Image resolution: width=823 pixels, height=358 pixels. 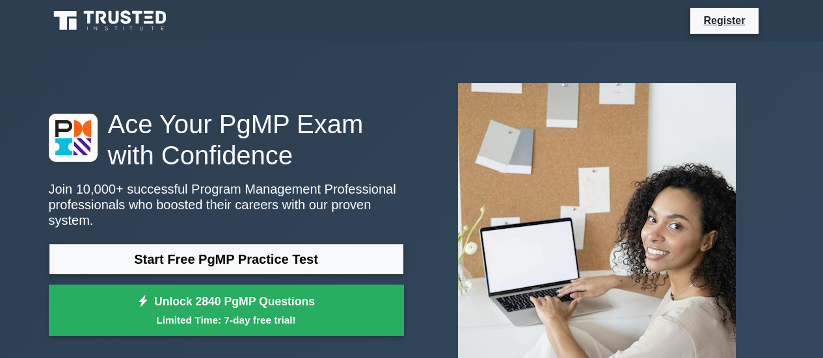 What do you see at coordinates (724, 20) in the screenshot?
I see `a: Register` at bounding box center [724, 20].